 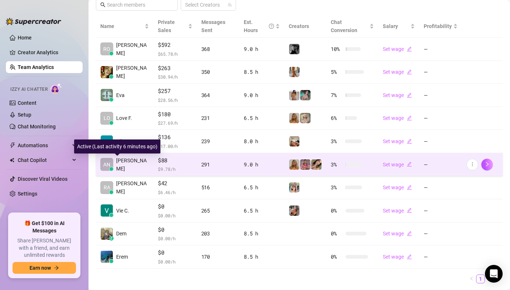 I want to click on span: thunderbolt, so click(x=13, y=145).